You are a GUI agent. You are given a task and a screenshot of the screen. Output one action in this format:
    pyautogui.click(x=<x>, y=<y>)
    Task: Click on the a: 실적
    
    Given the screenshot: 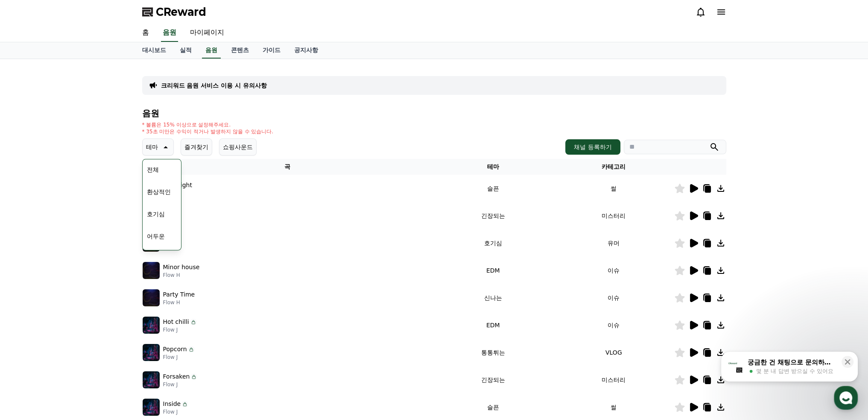 What is the action you would take?
    pyautogui.click(x=186, y=50)
    